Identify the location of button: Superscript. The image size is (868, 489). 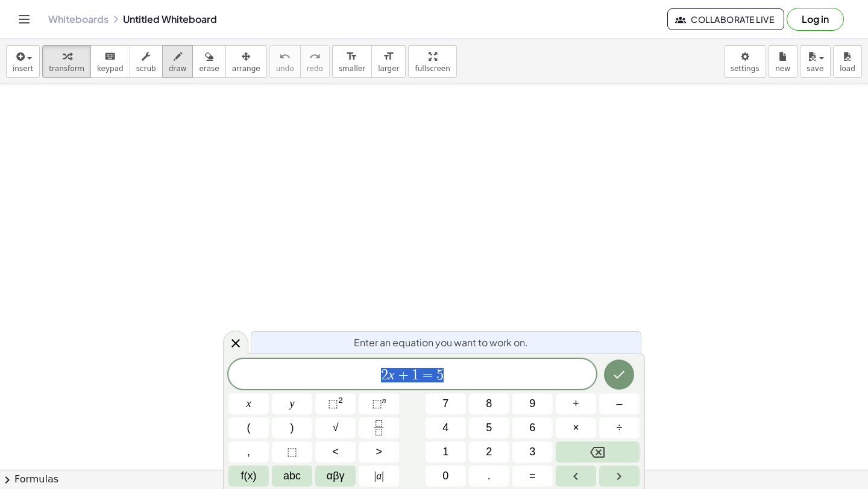
(378, 404).